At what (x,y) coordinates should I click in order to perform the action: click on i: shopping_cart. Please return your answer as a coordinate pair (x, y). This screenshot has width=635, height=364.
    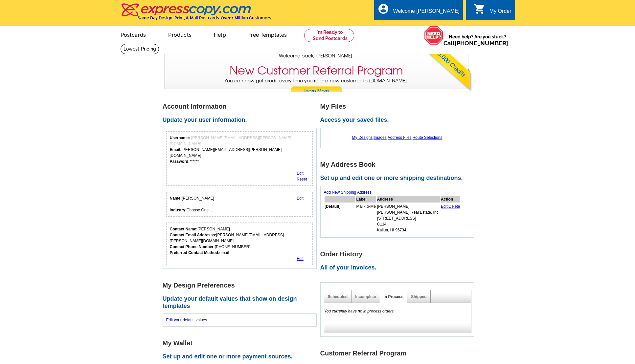
    Looking at the image, I should click on (479, 9).